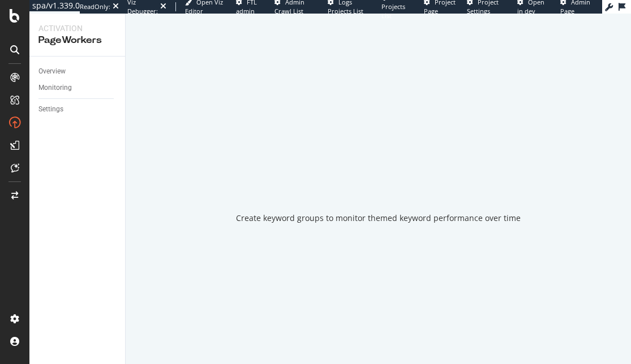  What do you see at coordinates (55, 88) in the screenshot?
I see `div: Monitoring` at bounding box center [55, 88].